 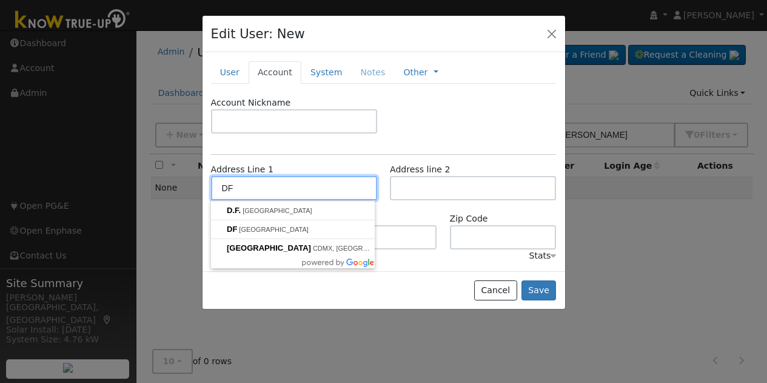 What do you see at coordinates (539, 290) in the screenshot?
I see `button: Save` at bounding box center [539, 290].